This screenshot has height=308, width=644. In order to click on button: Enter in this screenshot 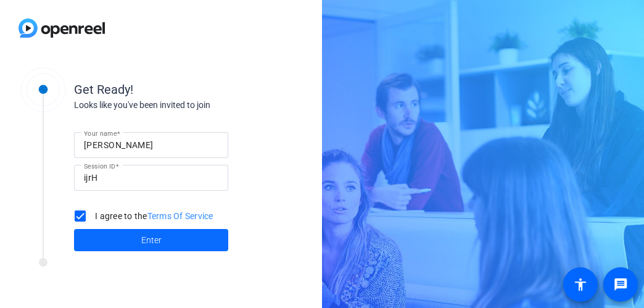, I will do `click(151, 240)`.